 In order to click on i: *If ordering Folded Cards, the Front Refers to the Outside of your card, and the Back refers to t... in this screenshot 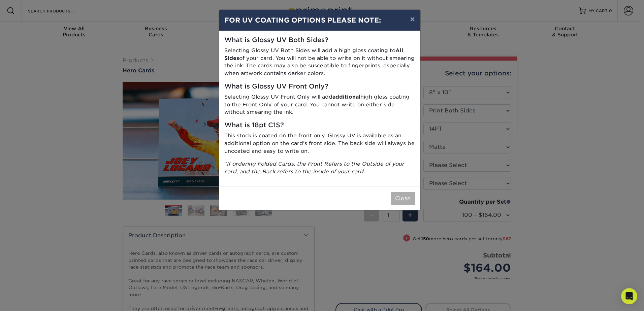, I will do `click(315, 168)`.